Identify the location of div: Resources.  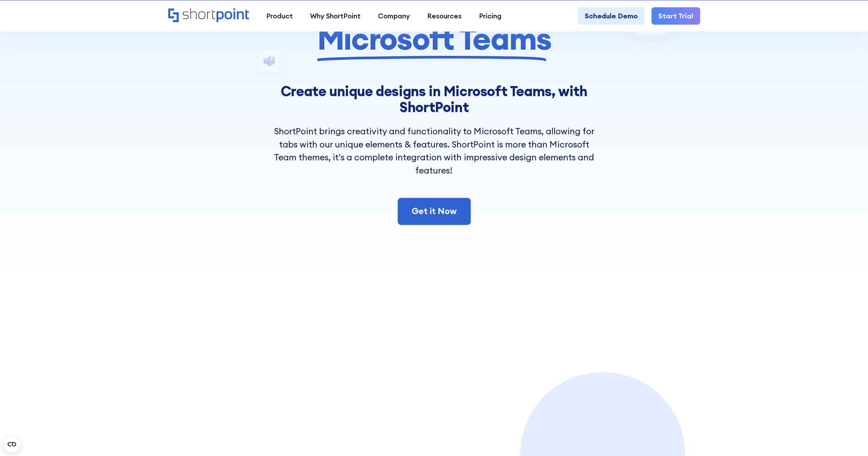
(444, 16).